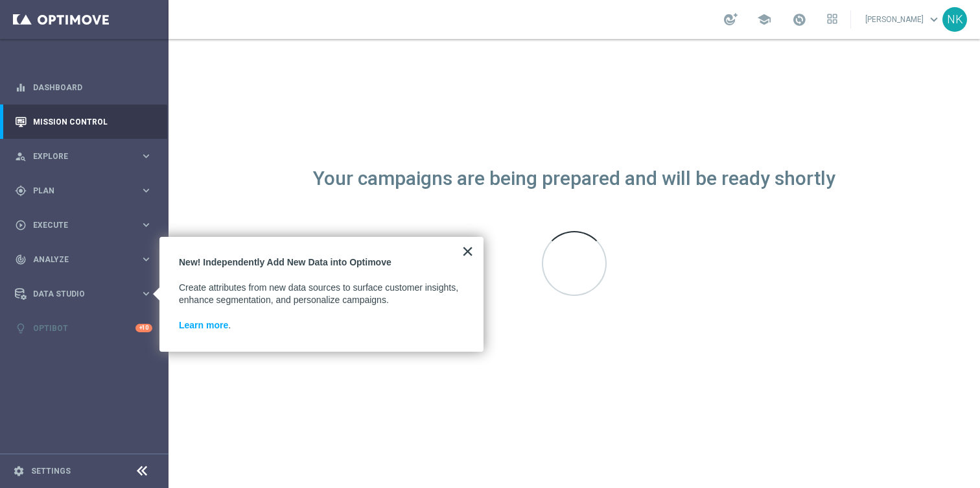  I want to click on div: Explore, so click(77, 156).